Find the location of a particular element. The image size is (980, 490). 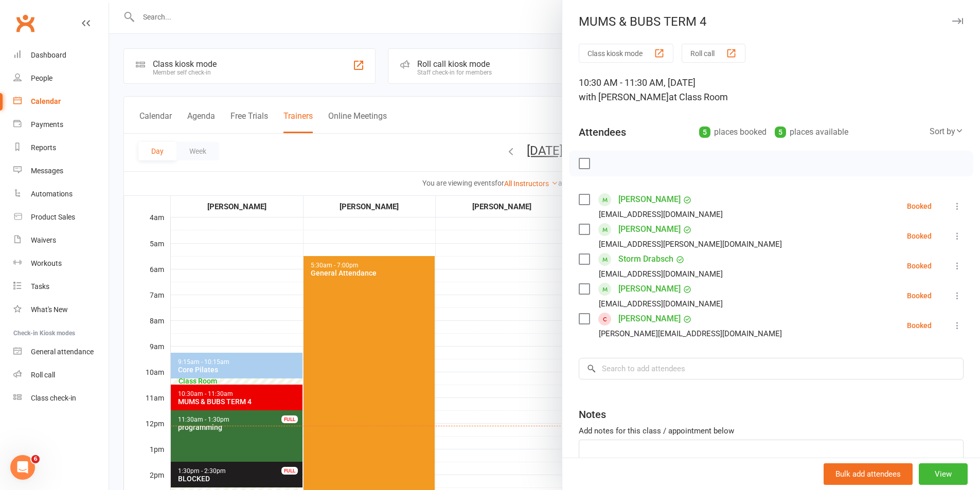

div: places available is located at coordinates (811, 132).